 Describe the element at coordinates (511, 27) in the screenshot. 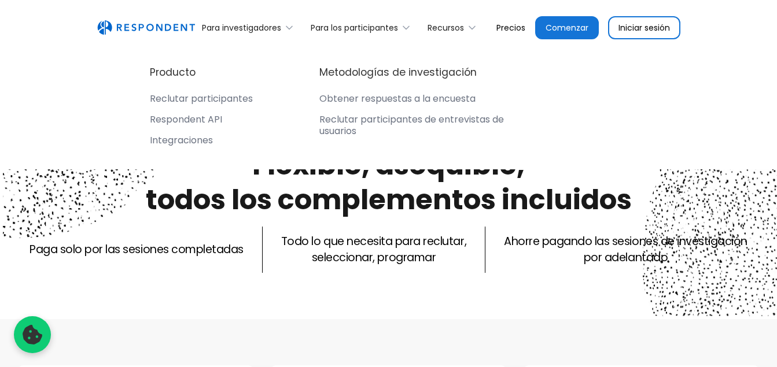

I see `a: Precios` at that location.